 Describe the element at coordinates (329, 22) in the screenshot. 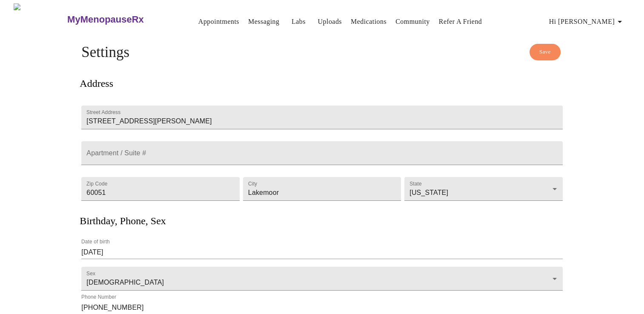

I see `a: Uploads` at that location.